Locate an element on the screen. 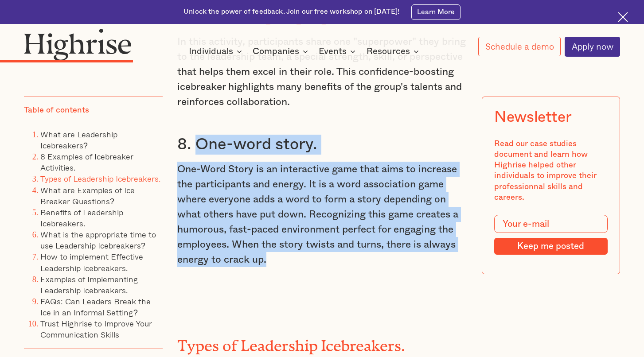  div: Read our case studies document and learn how Highrise helped other individuals to improve their p... is located at coordinates (551, 170).